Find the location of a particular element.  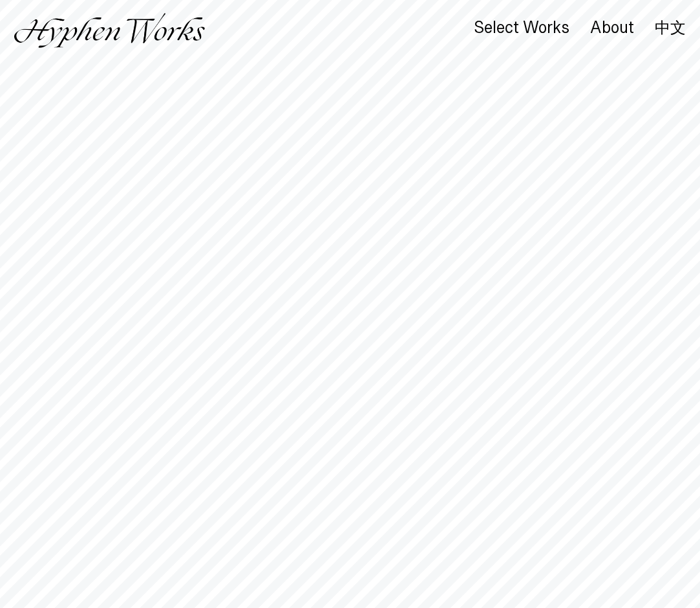

a: Select Works is located at coordinates (522, 28).